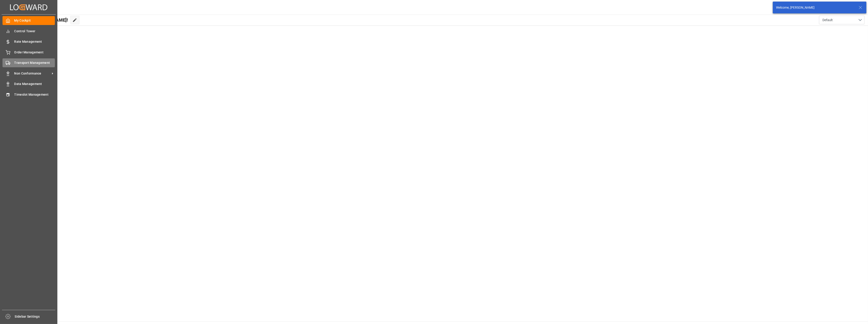 The height and width of the screenshot is (324, 868). What do you see at coordinates (35, 84) in the screenshot?
I see `span: Data Management` at bounding box center [35, 84].